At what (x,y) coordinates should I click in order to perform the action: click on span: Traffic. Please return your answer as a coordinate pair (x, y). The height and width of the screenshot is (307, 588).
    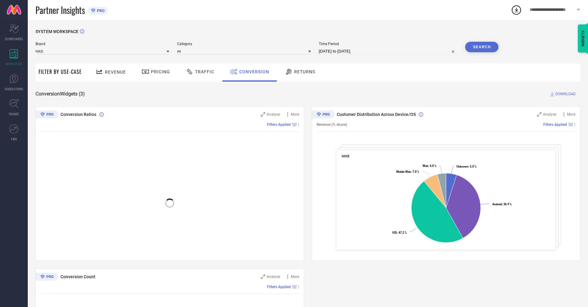
    Looking at the image, I should click on (205, 72).